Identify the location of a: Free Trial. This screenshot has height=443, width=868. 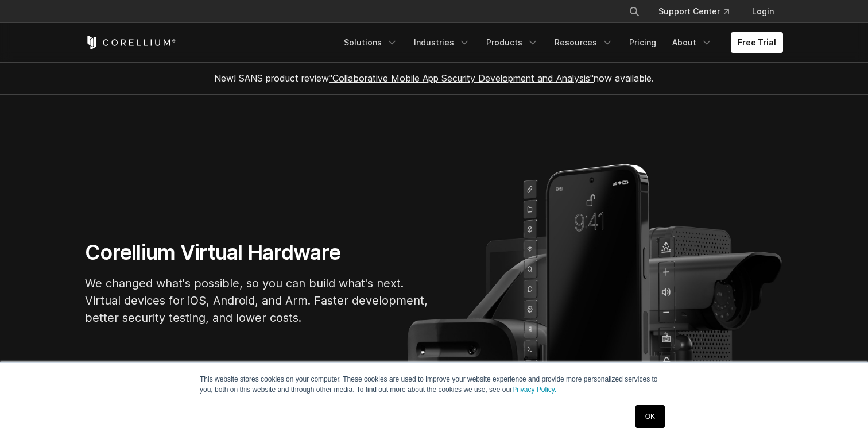
(757, 43).